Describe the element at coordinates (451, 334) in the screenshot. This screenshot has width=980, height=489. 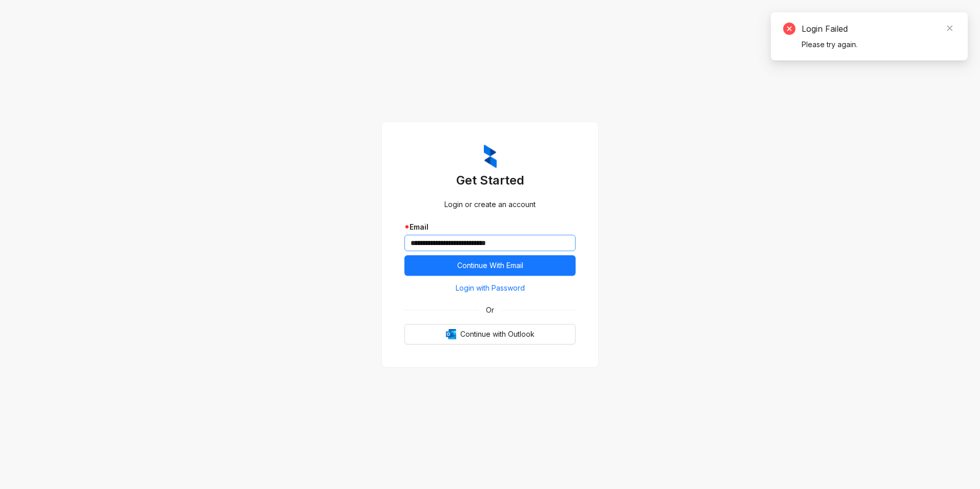
I see `img: Outlook` at that location.